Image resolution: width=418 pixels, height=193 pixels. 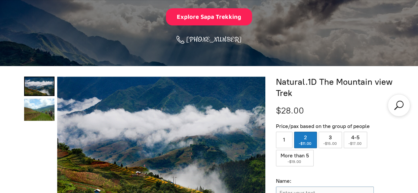 I want to click on h1: Natural.1D The Mountain view Trek, so click(x=334, y=88).